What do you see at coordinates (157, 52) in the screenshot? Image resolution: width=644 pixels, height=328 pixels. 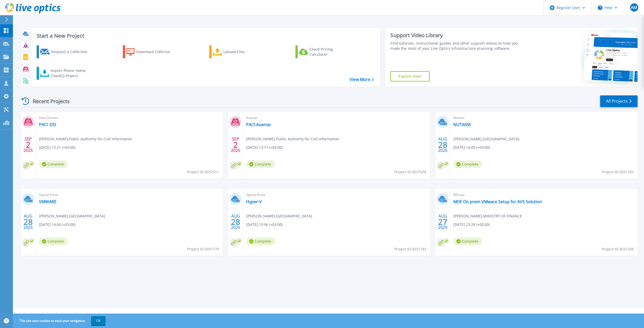 I see `div: Download Collector` at bounding box center [157, 52].